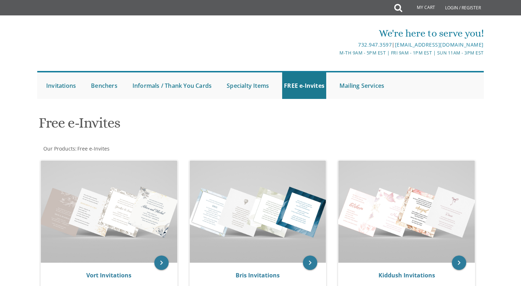 The image size is (521, 286). What do you see at coordinates (304, 86) in the screenshot?
I see `a: FREE e-Invites` at bounding box center [304, 86].